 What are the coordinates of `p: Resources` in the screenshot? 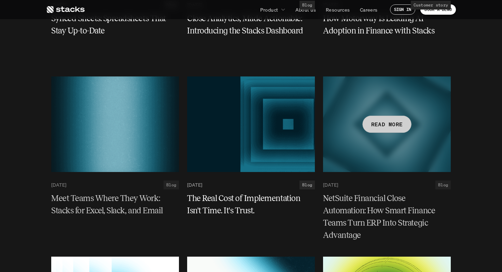 It's located at (338, 10).